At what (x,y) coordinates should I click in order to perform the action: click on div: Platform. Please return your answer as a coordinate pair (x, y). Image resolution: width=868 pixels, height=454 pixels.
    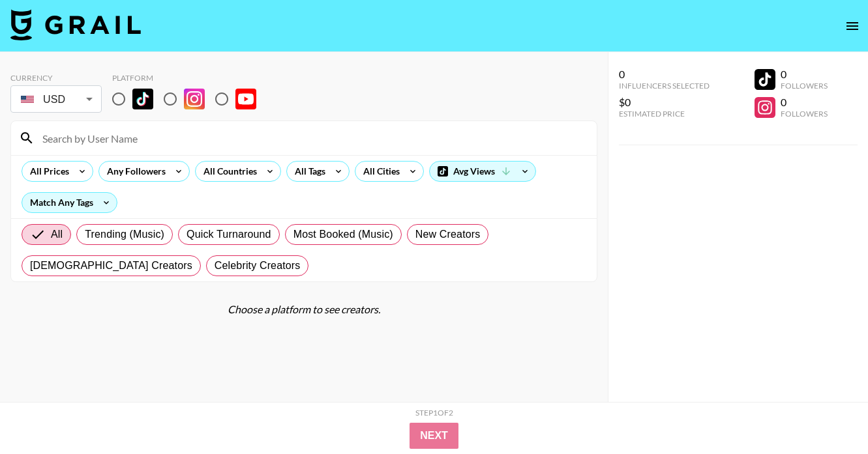
    Looking at the image, I should click on (189, 78).